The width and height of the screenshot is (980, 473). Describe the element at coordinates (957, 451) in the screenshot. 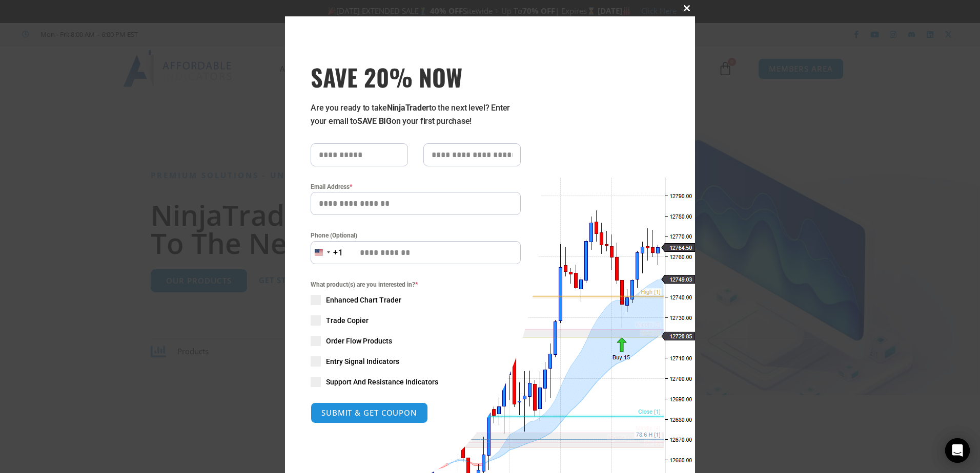

I see `div: Open Intercom Messenger` at that location.